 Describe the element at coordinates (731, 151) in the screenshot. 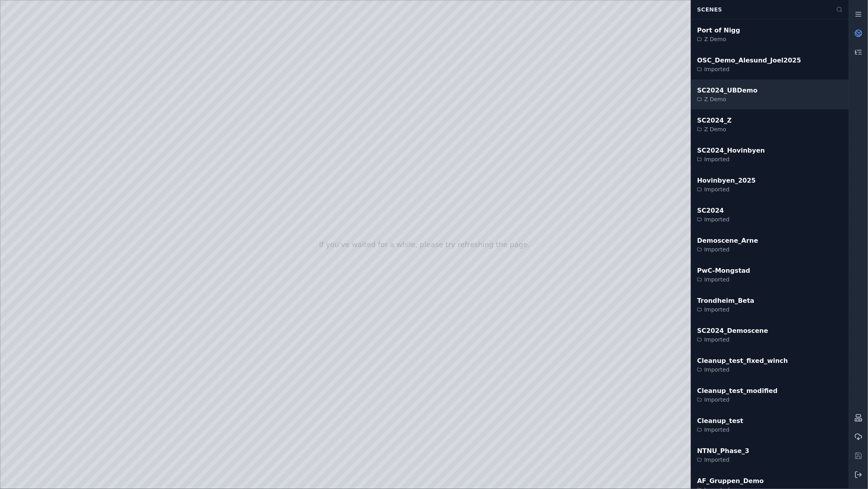

I see `div: SC2024_Hovinbyen` at that location.